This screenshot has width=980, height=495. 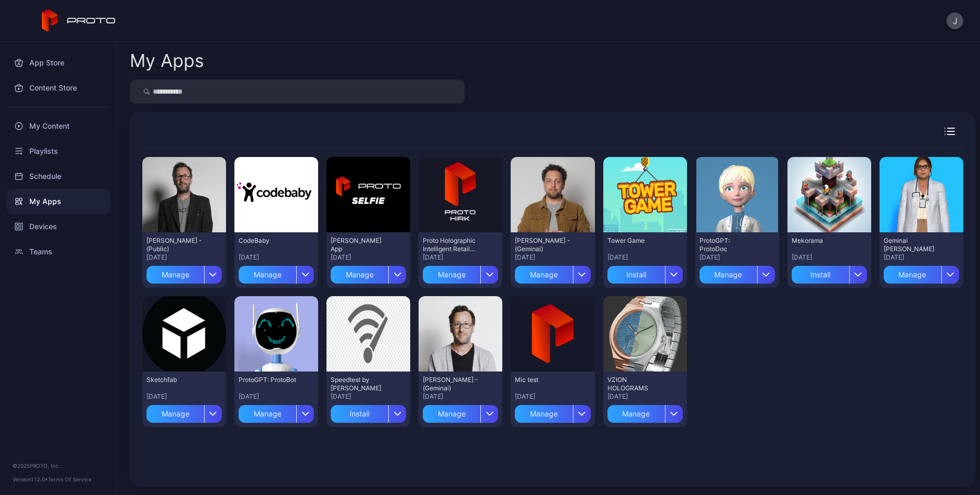 I want to click on div: Sketchfab, so click(x=176, y=380).